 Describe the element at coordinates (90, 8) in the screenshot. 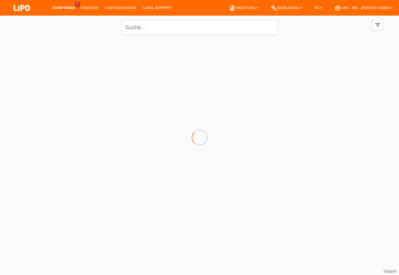

I see `a: Einkäufe` at that location.